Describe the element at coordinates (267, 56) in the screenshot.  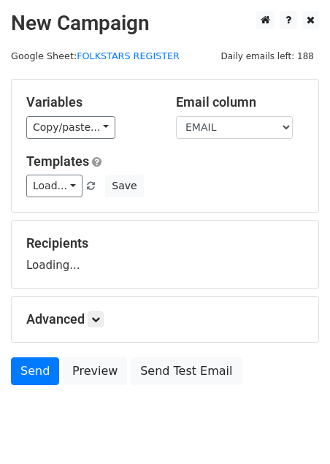
I see `span: Daily emails left: 188` at that location.